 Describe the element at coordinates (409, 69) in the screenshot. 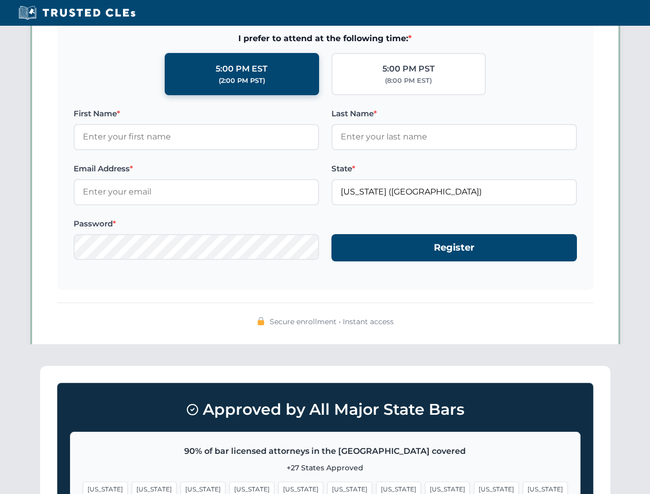

I see `div: 5:00 PM PST` at that location.